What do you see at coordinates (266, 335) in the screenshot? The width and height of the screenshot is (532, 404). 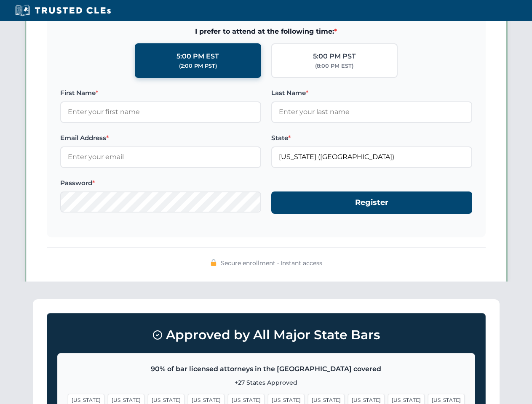 I see `h3: Approved by All Major State Bars` at bounding box center [266, 335].